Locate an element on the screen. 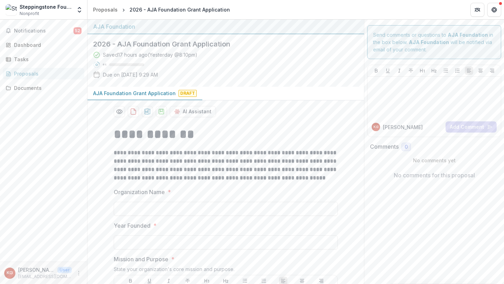  a: Documents is located at coordinates (43, 88).